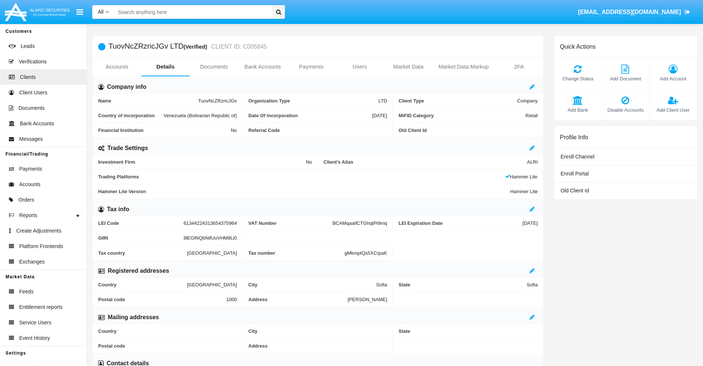 The height and width of the screenshot is (366, 703). I want to click on span: Date Of Incorporation, so click(310, 115).